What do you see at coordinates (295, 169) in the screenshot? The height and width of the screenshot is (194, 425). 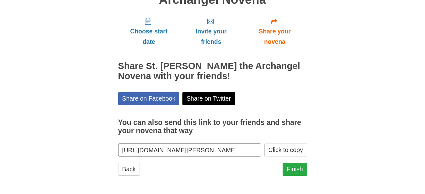 I see `a: Finish` at bounding box center [295, 169].